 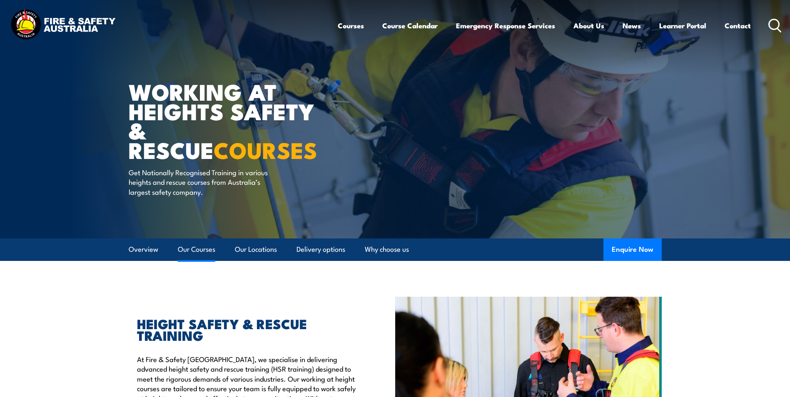 I want to click on h1: WORKING AT HEIGHTS SAFETY & RESCUE, so click(x=232, y=120).